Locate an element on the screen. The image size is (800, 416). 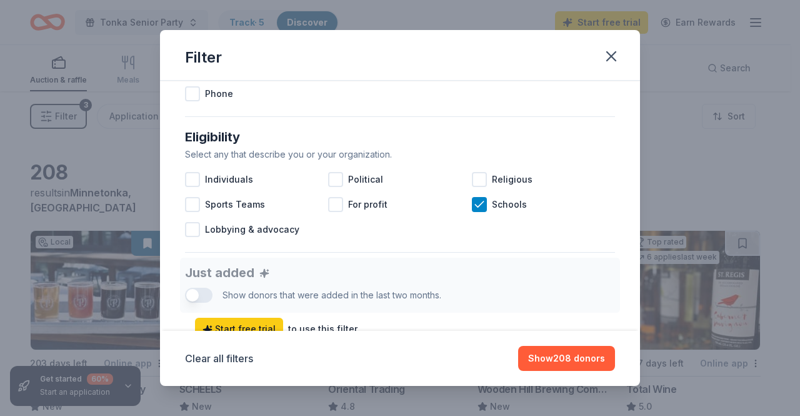
span: Individuals is located at coordinates (229, 179).